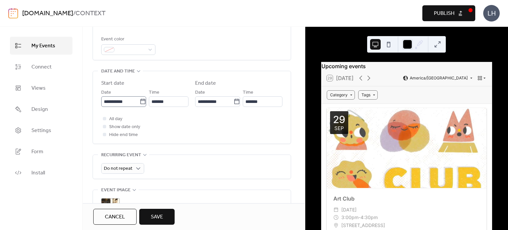 The image size is (508, 230). I want to click on div: LH, so click(491, 13).